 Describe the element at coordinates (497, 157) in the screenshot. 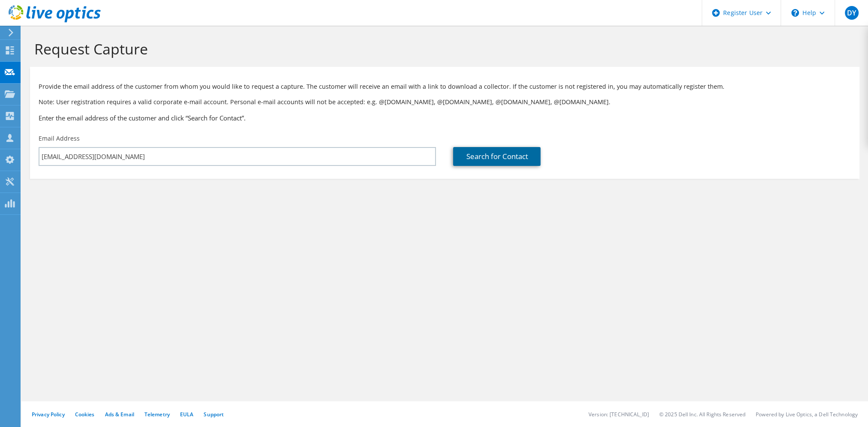

I see `a: Search for Contact` at that location.